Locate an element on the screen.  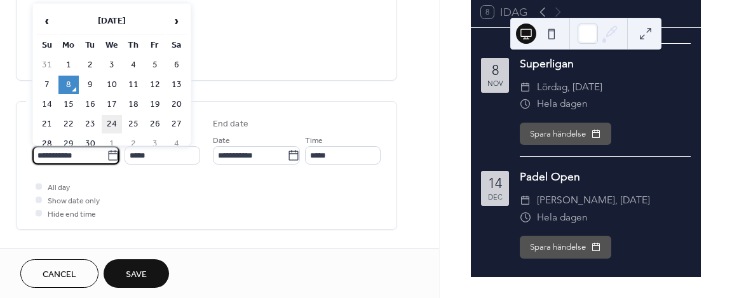
td: 28 is located at coordinates (47, 144).